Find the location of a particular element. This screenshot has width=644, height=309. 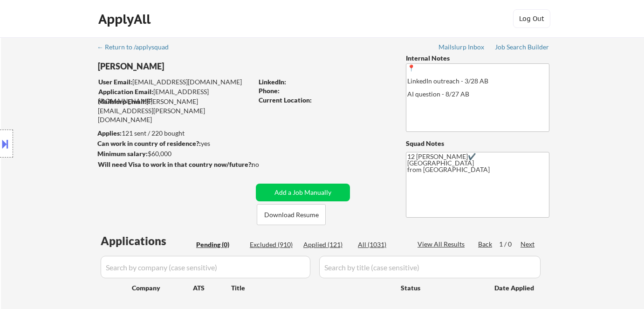

div: Job Search Builder is located at coordinates (522, 47).